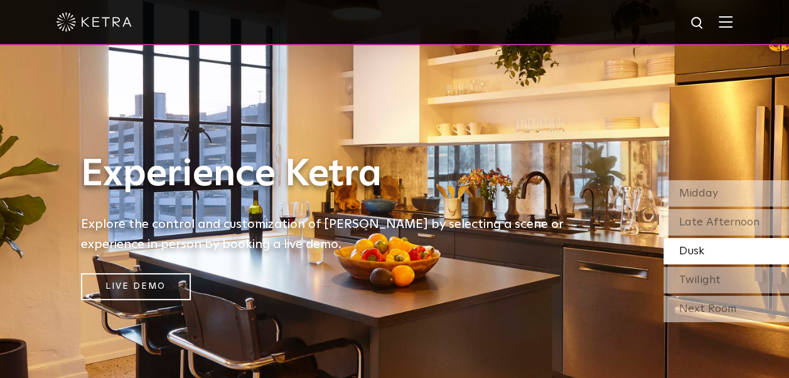 This screenshot has height=378, width=789. I want to click on img: search icon, so click(698, 23).